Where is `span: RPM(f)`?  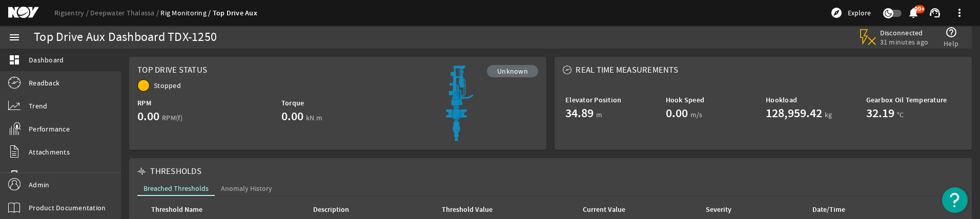
span: RPM(f) is located at coordinates (172, 118).